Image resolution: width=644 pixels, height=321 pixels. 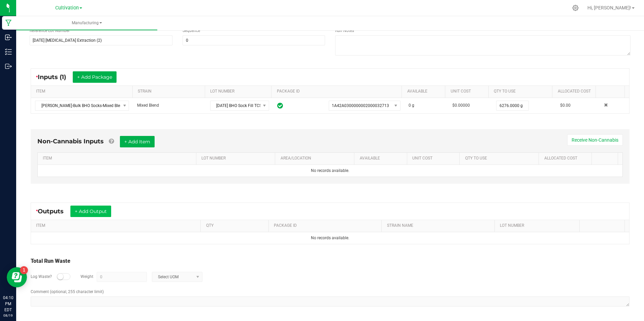 What do you see at coordinates (87, 277) in the screenshot?
I see `label: Weight` at bounding box center [87, 277].